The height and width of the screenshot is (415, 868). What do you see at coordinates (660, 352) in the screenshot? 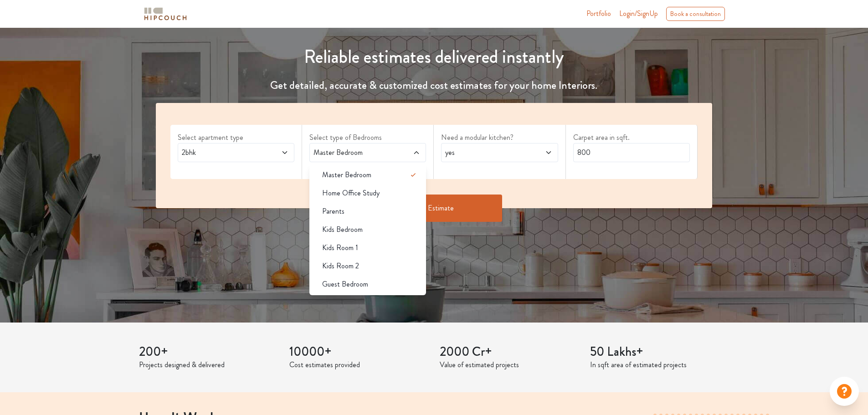
I see `h3: 50 Lakhs+` at bounding box center [660, 352].